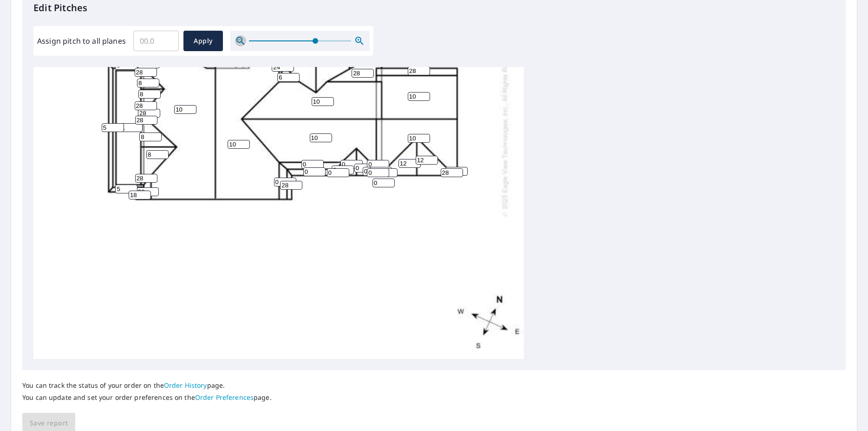  What do you see at coordinates (147, 385) in the screenshot?
I see `p: You can track the status of your order on the page.` at bounding box center [147, 385].